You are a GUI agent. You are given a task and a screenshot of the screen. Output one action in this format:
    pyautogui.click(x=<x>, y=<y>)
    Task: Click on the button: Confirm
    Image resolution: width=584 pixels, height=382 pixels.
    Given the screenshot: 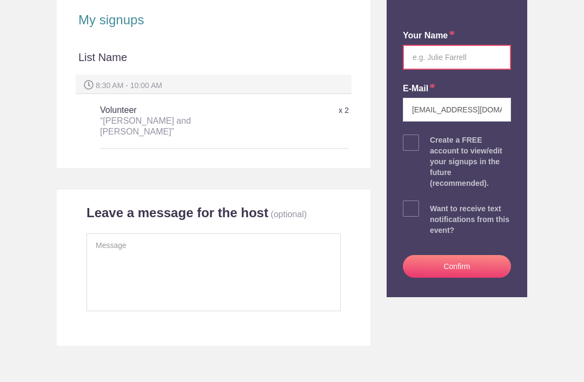 What is the action you would take?
    pyautogui.click(x=457, y=266)
    